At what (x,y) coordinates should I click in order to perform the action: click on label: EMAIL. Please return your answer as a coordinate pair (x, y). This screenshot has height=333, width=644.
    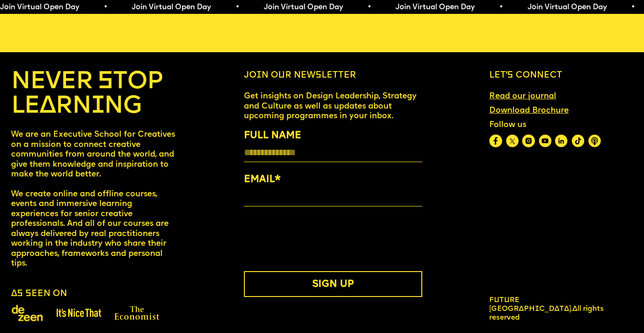
    Looking at the image, I should click on (333, 180).